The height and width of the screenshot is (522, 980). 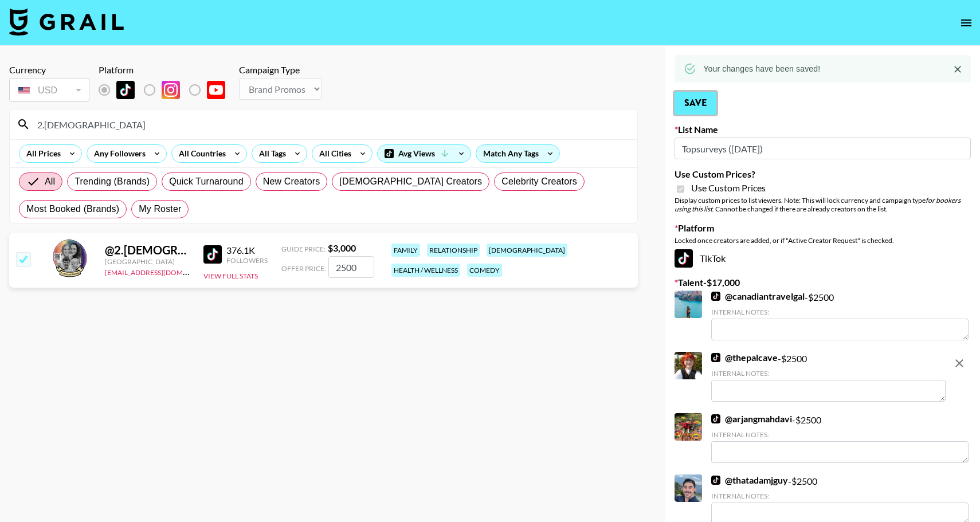 I want to click on div: Display custom prices to list viewers. Note: This will lock currency and campaign type . Cannot b..., so click(x=822, y=204).